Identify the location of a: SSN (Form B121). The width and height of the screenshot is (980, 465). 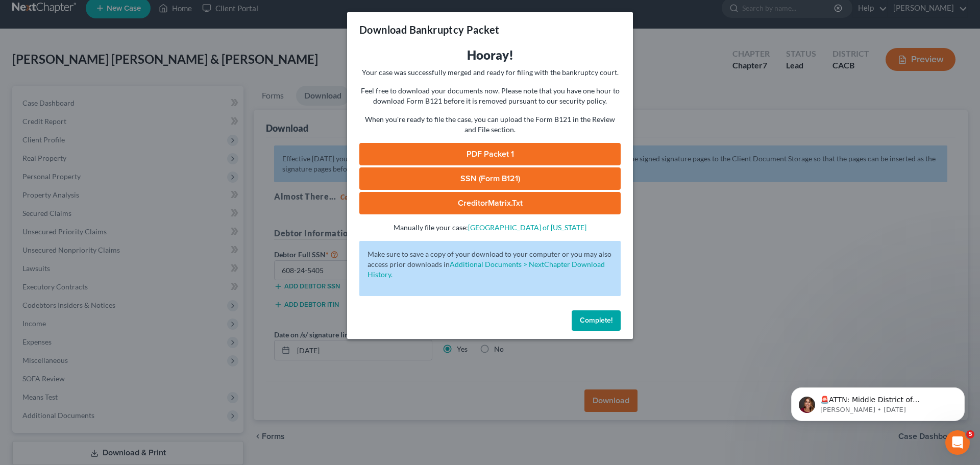
(490, 179).